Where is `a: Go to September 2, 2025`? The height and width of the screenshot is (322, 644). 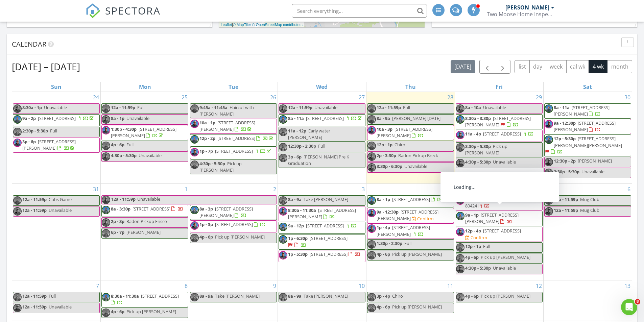 a: Go to September 2, 2025 is located at coordinates (275, 189).